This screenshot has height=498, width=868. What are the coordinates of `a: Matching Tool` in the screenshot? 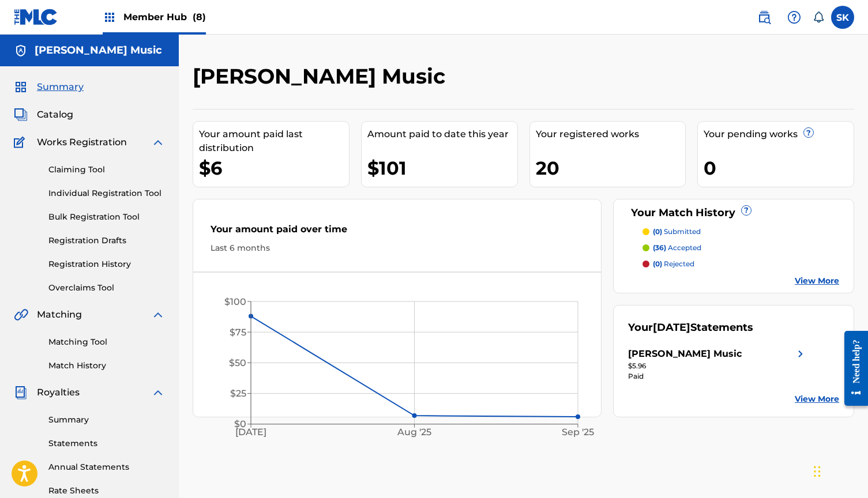 It's located at (107, 342).